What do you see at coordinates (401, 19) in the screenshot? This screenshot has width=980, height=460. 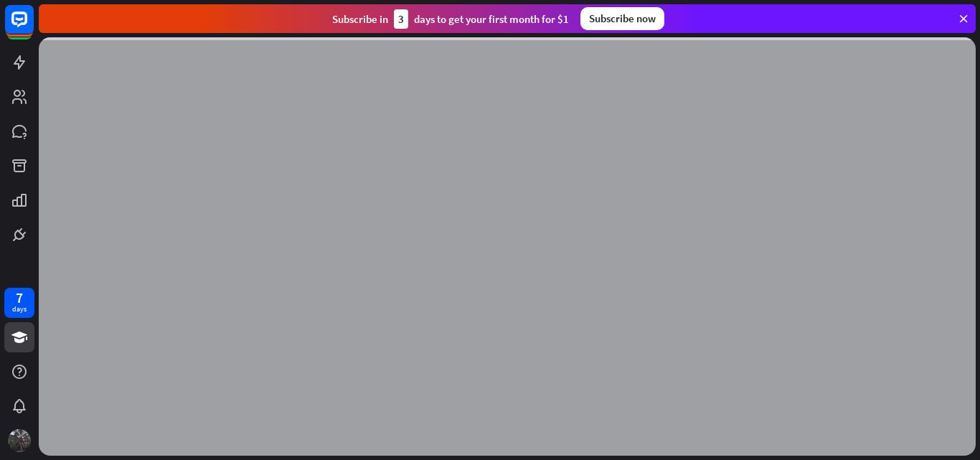 I see `div: 3` at bounding box center [401, 19].